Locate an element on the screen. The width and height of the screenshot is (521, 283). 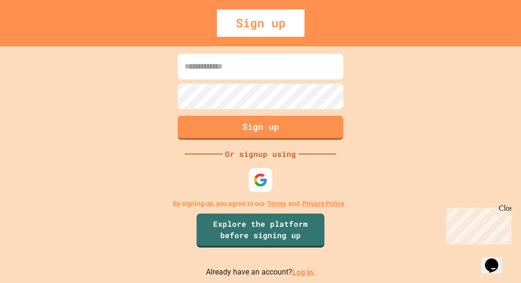
img: google-icon.svg is located at coordinates (260, 180).